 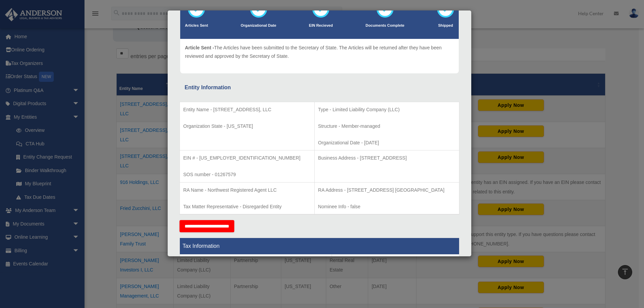 I want to click on p: Organizational Date, so click(x=258, y=26).